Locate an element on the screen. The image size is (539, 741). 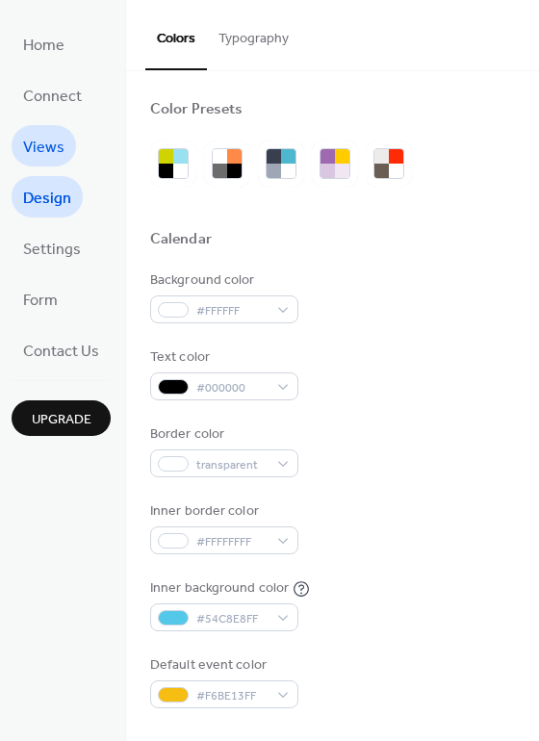
div: Color Presets is located at coordinates (196, 110).